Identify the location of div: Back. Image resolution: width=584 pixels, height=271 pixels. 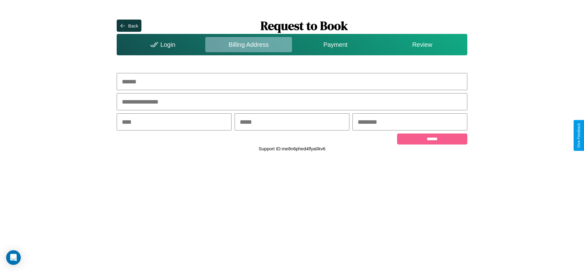
(133, 26).